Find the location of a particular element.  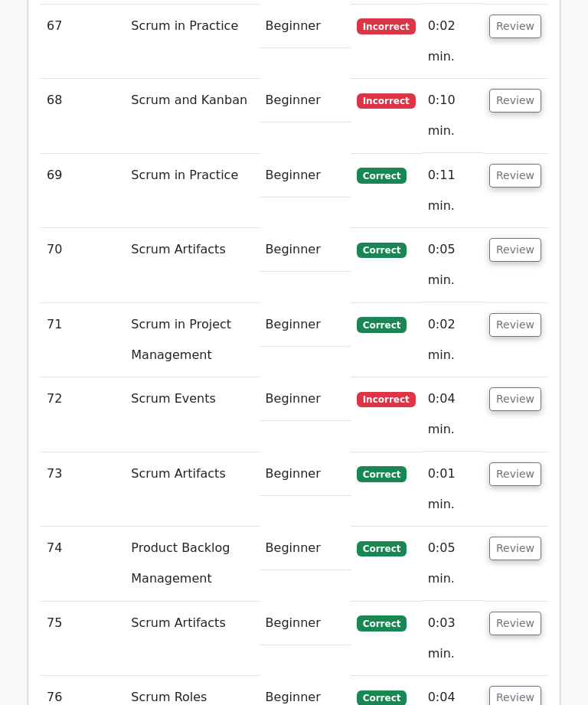

td: Scrum Events is located at coordinates (192, 414).